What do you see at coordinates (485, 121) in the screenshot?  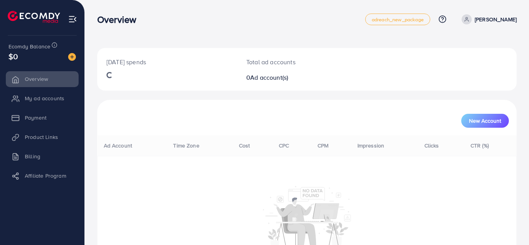 I see `span: New Account` at bounding box center [485, 121].